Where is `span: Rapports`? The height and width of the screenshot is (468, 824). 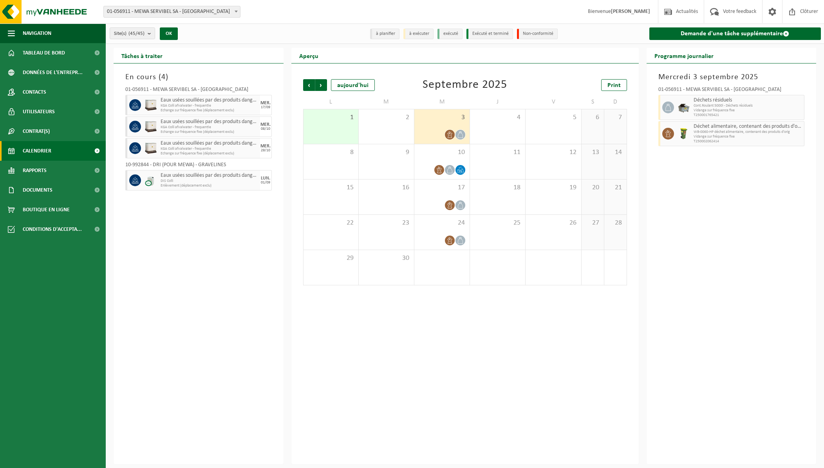
span: Rapports is located at coordinates (34, 170).